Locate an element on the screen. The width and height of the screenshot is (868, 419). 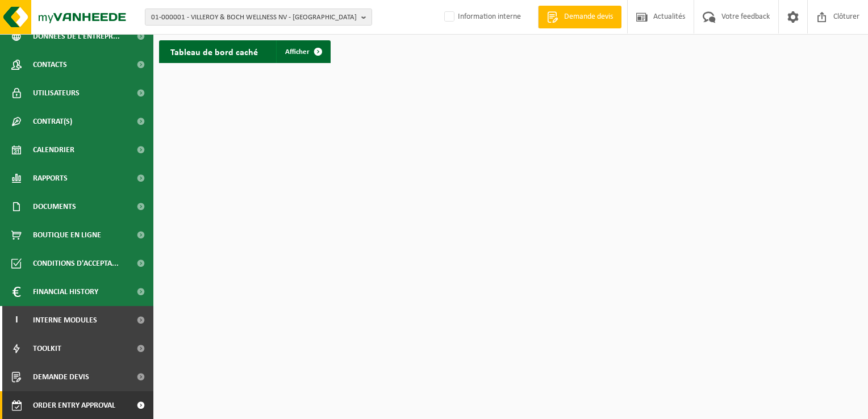
span: Contacts is located at coordinates (50, 65).